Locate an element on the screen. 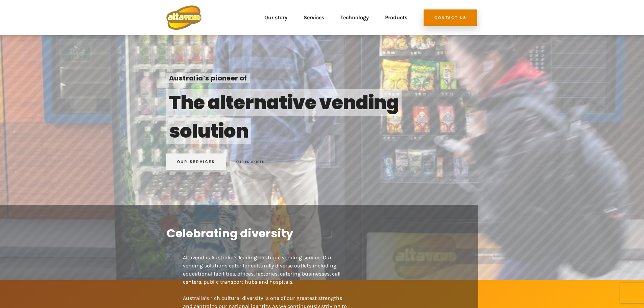  a: Our story is located at coordinates (276, 17).